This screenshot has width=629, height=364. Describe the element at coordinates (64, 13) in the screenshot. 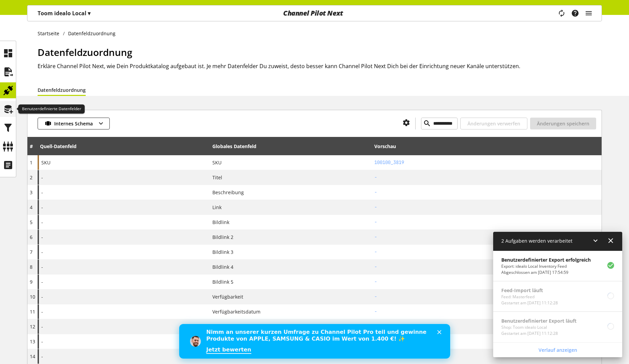

I see `p: Toom idealo Local` at that location.